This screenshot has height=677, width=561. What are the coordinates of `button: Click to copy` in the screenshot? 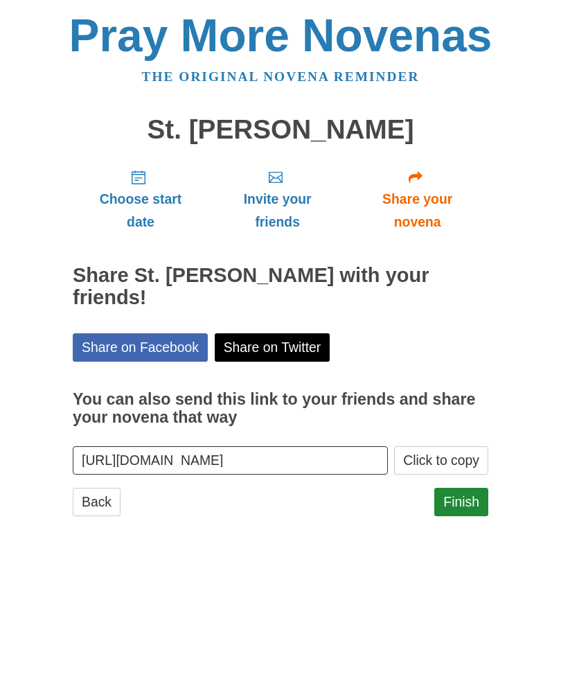 It's located at (441, 460).